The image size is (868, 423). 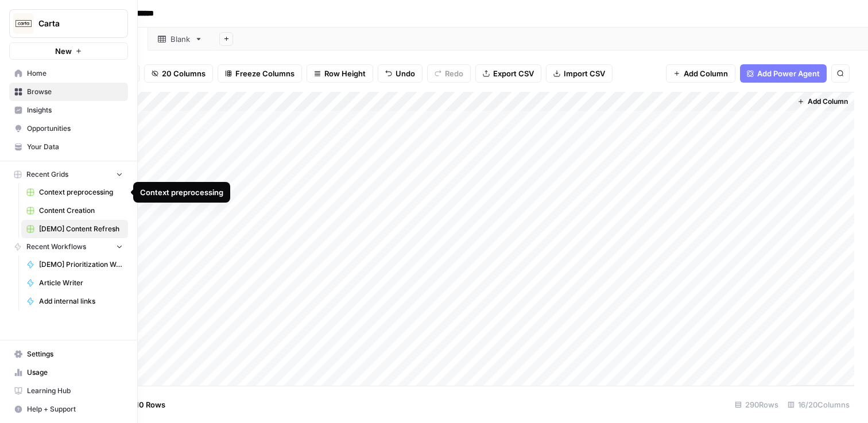 What do you see at coordinates (68, 247) in the screenshot?
I see `button: Recent Workflows` at bounding box center [68, 247].